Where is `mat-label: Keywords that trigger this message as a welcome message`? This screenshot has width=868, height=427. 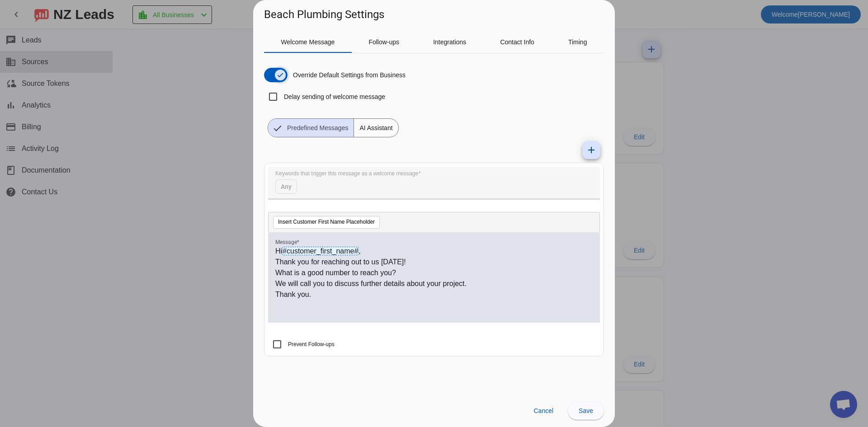 mat-label: Keywords that trigger this message as a welcome message is located at coordinates (347, 174).